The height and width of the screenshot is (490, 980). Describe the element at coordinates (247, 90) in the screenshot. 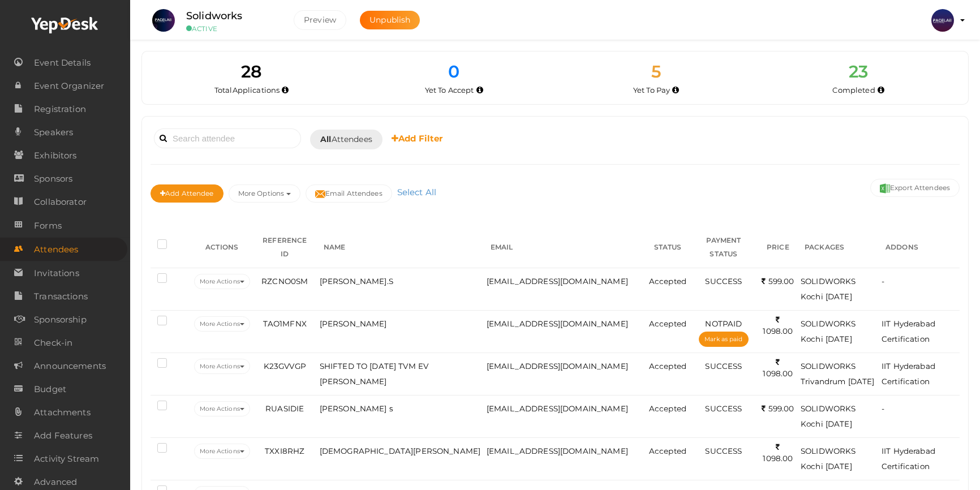

I see `span: Total` at that location.